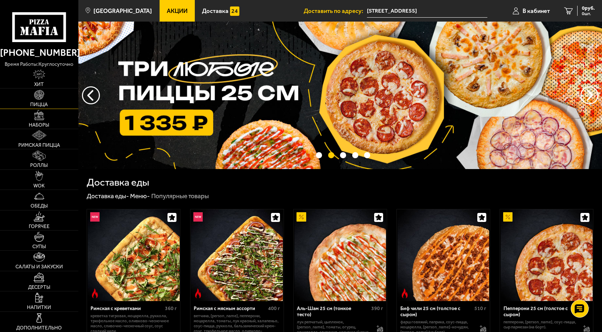 This screenshot has width=602, height=332. I want to click on img: 15daf4d41897b9f0e9f617042186c801.svg, so click(235, 11).